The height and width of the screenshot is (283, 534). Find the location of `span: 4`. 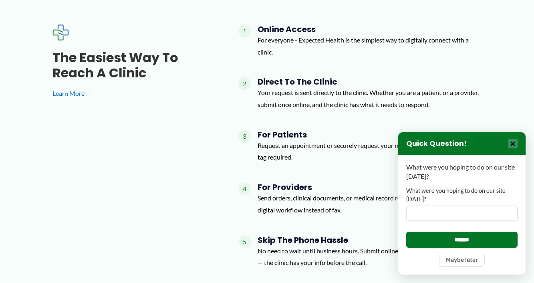

span: 4 is located at coordinates (245, 189).